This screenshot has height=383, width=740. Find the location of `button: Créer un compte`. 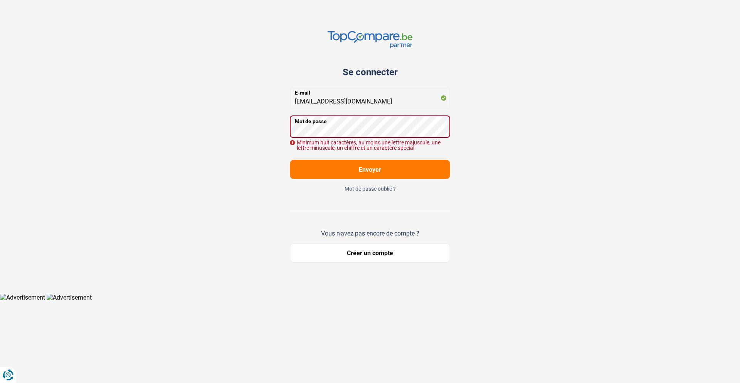

button: Créer un compte is located at coordinates (370, 253).